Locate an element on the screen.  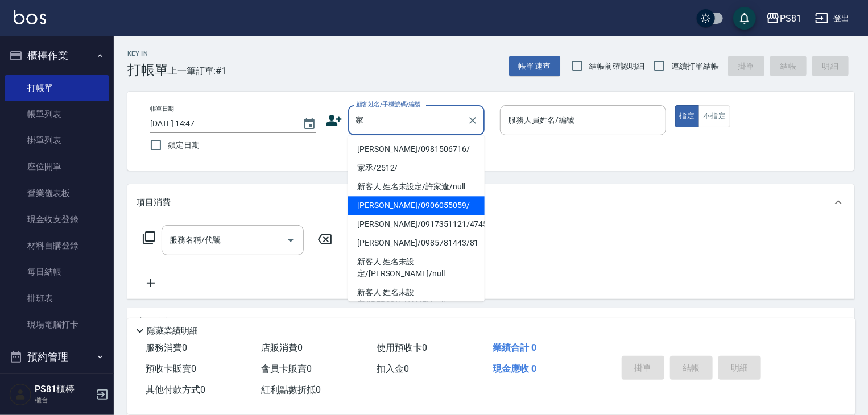
span: 結帳前確認明細 is located at coordinates (617, 66).